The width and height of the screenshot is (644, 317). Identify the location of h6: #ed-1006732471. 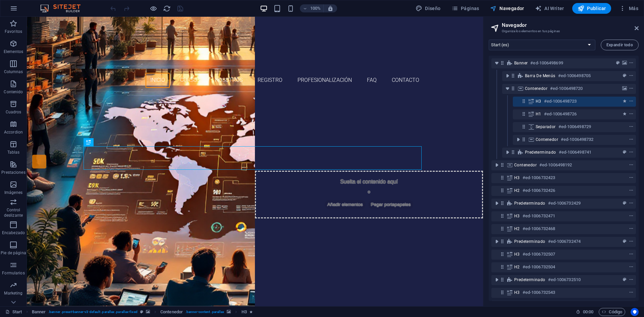
(539, 216).